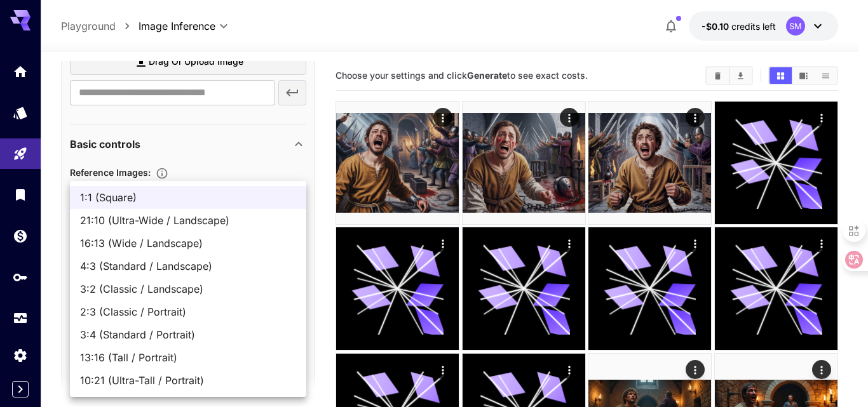 This screenshot has width=868, height=407. Describe the element at coordinates (188, 266) in the screenshot. I see `span: 4:3 (Standard / Landscape)` at that location.